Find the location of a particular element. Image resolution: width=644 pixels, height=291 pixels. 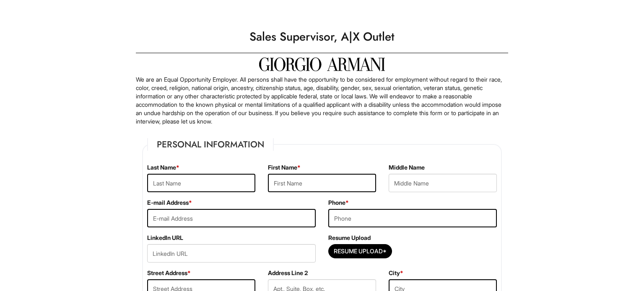

p: We are an Equal Opportunity Employer. All persons shall have the opportunity to be considered for... is located at coordinates (322, 101).